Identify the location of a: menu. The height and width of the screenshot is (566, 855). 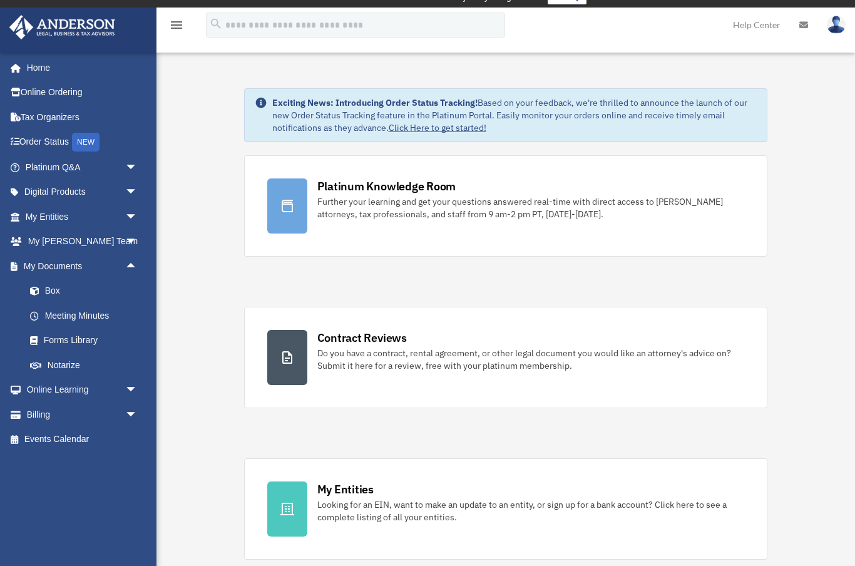
(177, 27).